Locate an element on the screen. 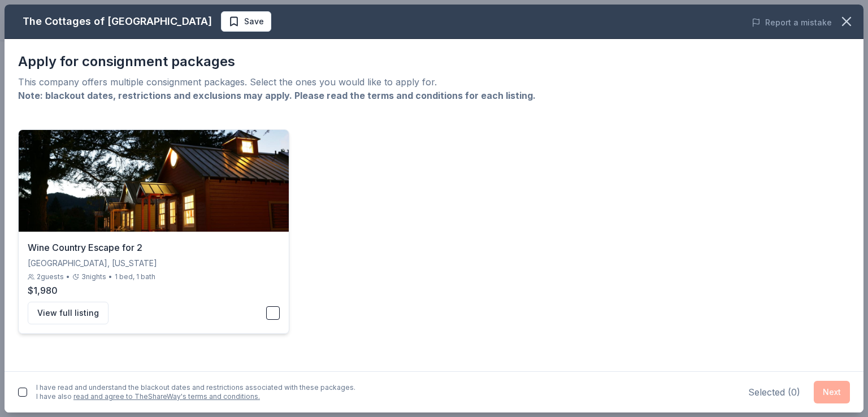 This screenshot has width=868, height=417. div: I have read and understand the blackout dates and restrictions associated with these packages. I ... is located at coordinates (196, 393).